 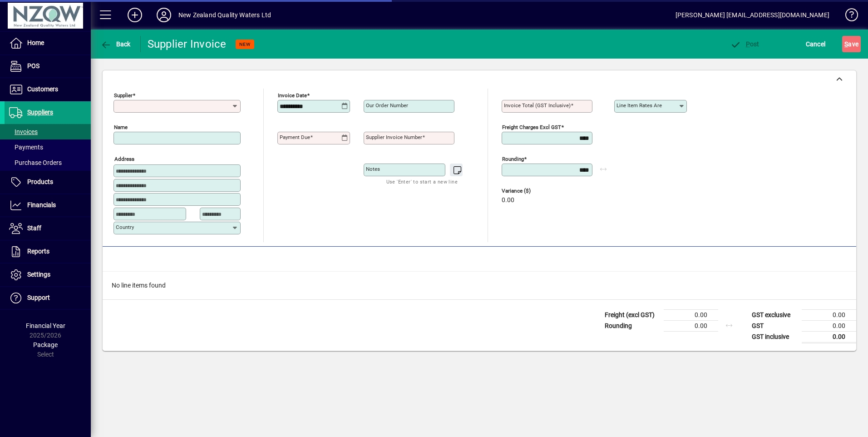 What do you see at coordinates (295, 137) in the screenshot?
I see `mat-label: Payment due` at bounding box center [295, 137].